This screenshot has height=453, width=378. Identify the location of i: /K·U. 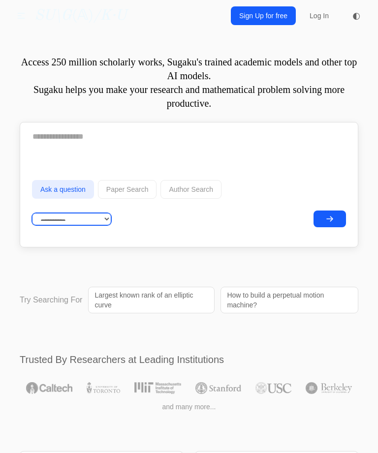
(110, 16).